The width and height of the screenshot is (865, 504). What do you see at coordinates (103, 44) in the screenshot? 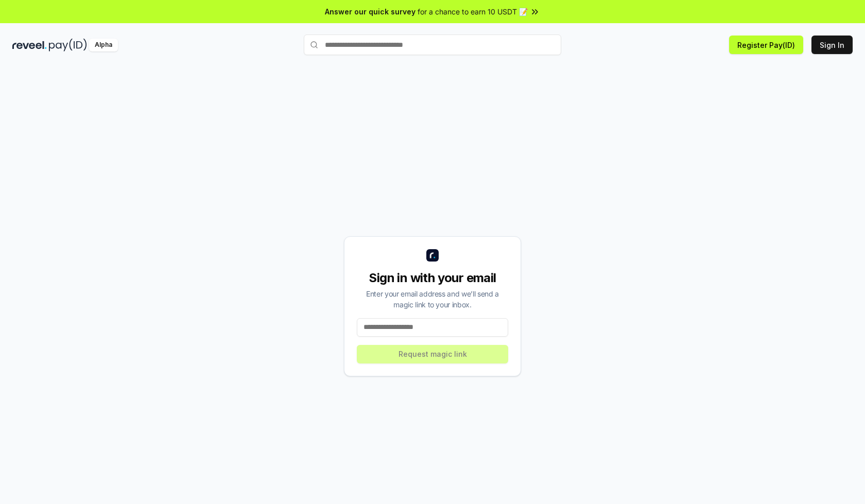
I see `div: Alpha` at bounding box center [103, 44].